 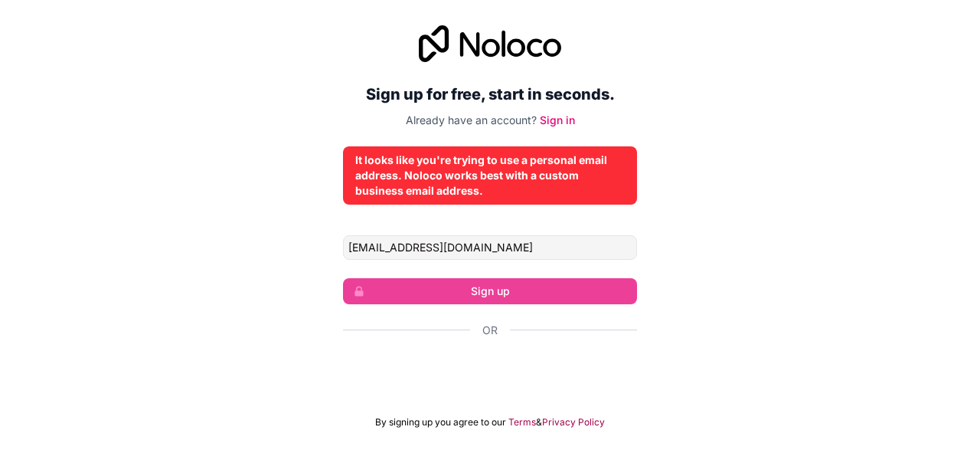 I want to click on span: Already have an account?, so click(x=471, y=119).